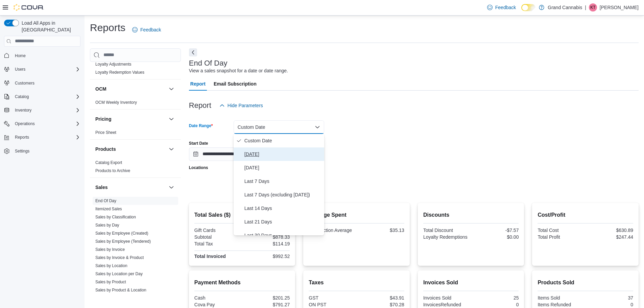 The height and width of the screenshot is (308, 644). What do you see at coordinates (217, 230) in the screenshot?
I see `div: Gift Cards` at bounding box center [217, 230].